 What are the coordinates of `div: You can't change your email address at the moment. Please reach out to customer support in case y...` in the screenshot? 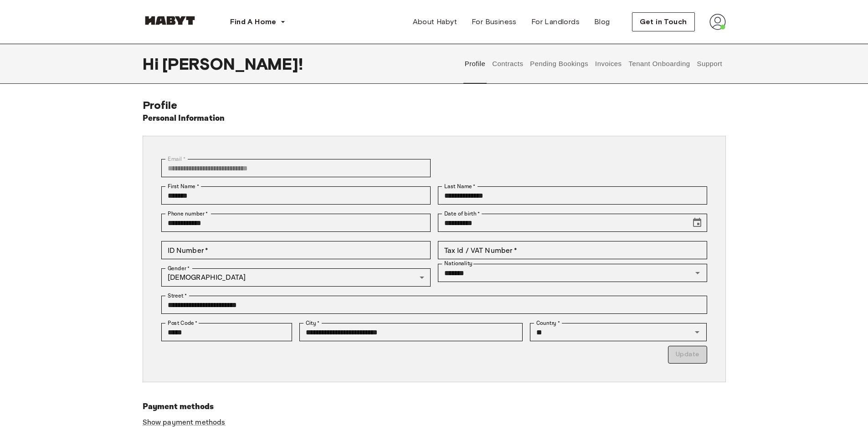 It's located at (296, 168).